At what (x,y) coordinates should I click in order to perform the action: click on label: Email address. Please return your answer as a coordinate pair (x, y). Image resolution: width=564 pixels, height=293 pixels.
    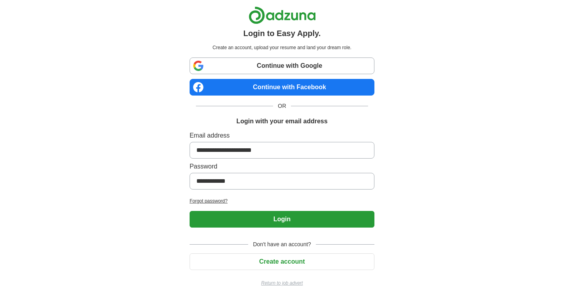
    Looking at the image, I should click on (282, 135).